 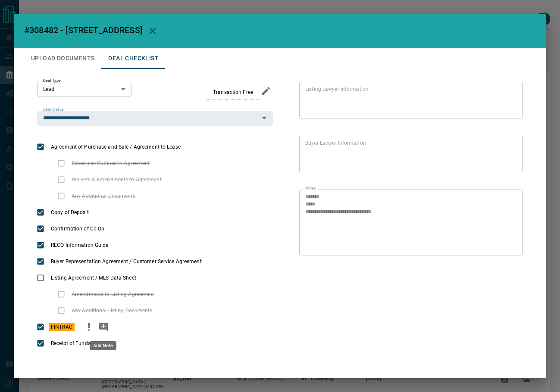 What do you see at coordinates (310, 188) in the screenshot?
I see `label: Notes` at bounding box center [310, 188].